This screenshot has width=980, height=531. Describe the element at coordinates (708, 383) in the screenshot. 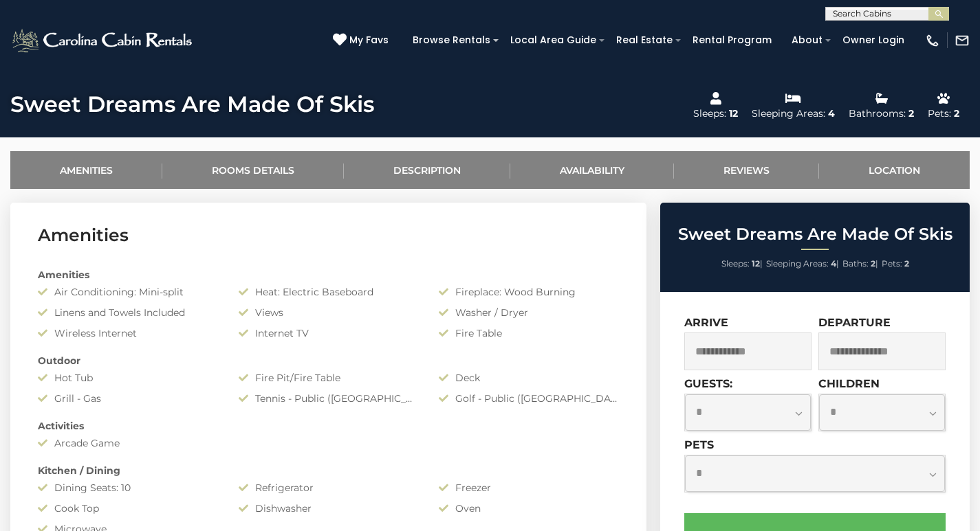

I see `label: Guests:` at that location.